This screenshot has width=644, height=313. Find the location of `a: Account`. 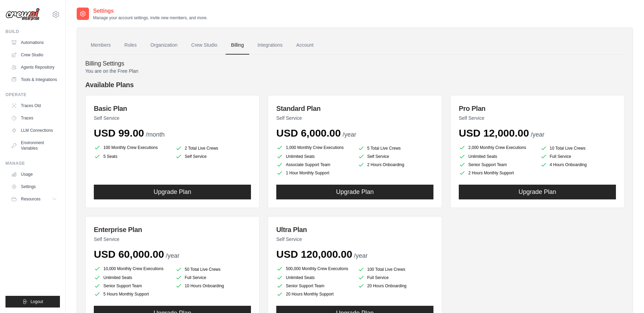

a: Account is located at coordinates (305, 45).